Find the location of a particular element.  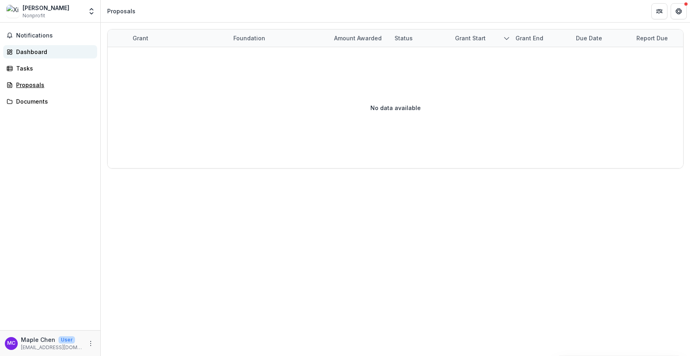

div: Dashboard is located at coordinates (53, 52).